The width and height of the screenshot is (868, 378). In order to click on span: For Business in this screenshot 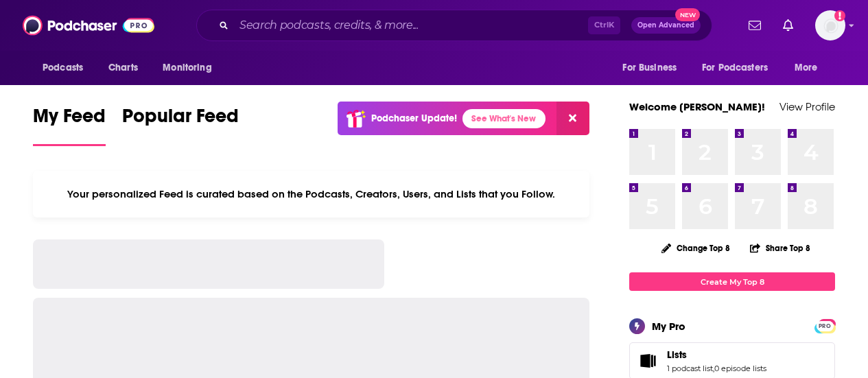, I will do `click(649, 68)`.